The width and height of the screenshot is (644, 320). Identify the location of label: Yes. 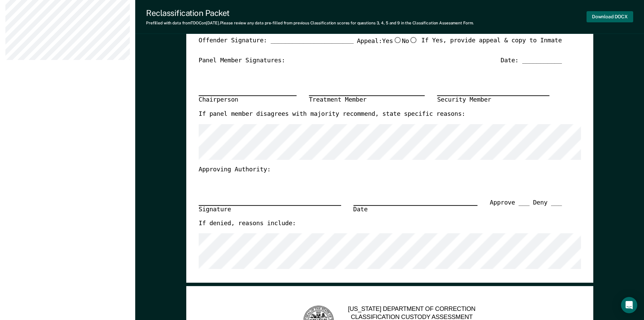
(392, 41).